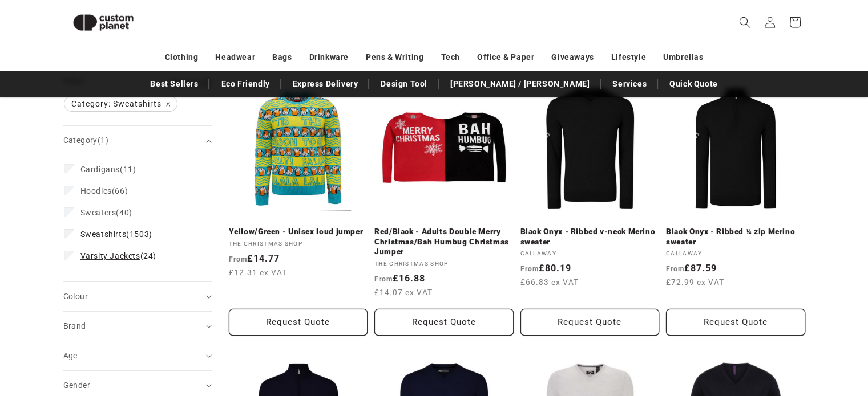  I want to click on summary: Age (0 selected), so click(138, 355).